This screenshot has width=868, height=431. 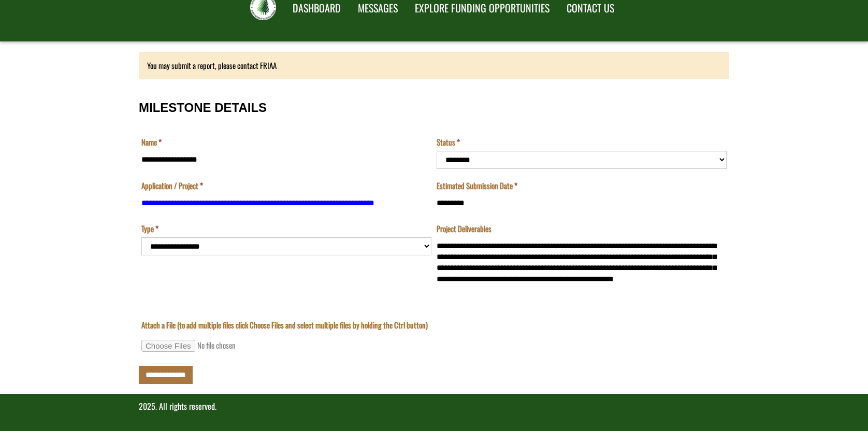 What do you see at coordinates (434, 195) in the screenshot?
I see `fieldset: MILESTONE DETAILS` at bounding box center [434, 195].